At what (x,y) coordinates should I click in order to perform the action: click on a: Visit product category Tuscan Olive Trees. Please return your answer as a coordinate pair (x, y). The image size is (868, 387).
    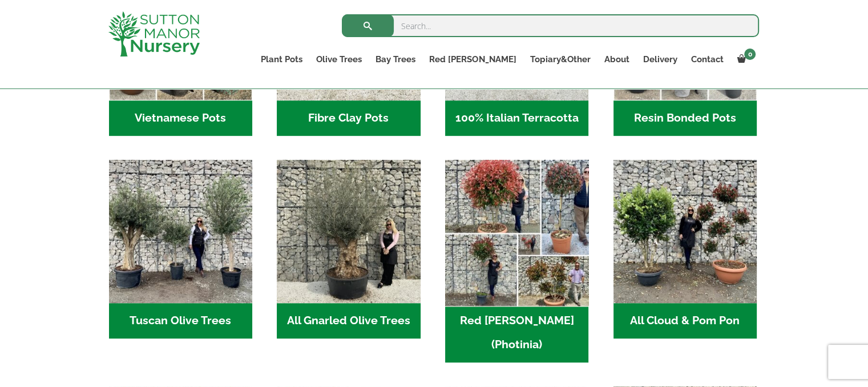
    Looking at the image, I should click on (180, 249).